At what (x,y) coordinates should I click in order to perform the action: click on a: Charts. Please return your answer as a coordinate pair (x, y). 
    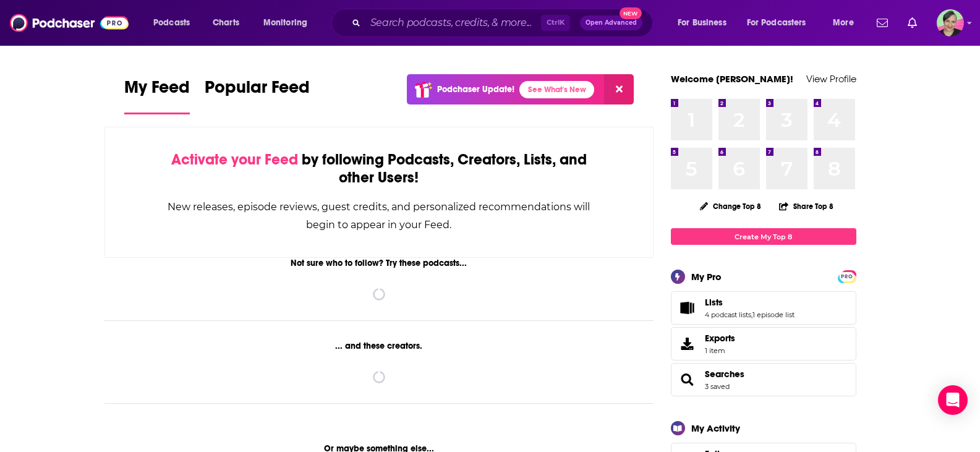
    Looking at the image, I should click on (226, 23).